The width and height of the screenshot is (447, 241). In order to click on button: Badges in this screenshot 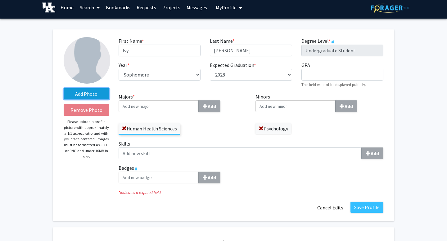, I will do `click(209, 178)`.